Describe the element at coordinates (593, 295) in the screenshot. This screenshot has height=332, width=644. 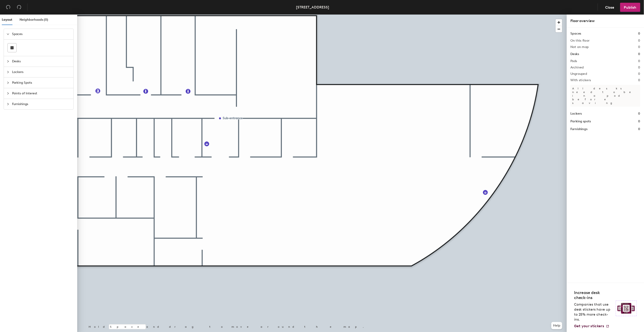
I see `h4: Increase desk check-ins` at that location.